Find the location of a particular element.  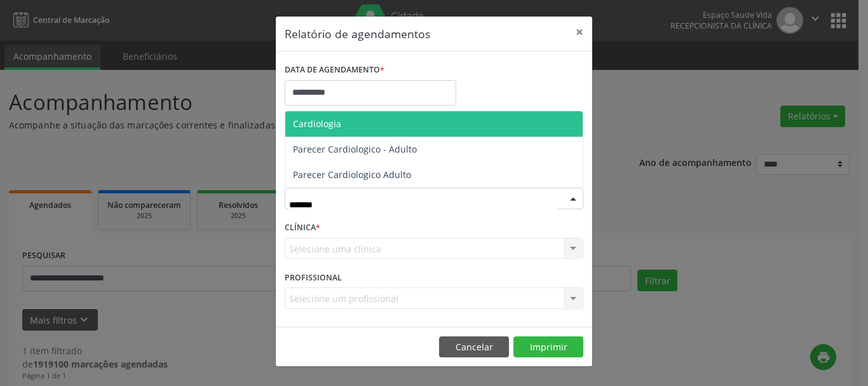

h5: Relatório de agendamentos is located at coordinates (357, 34).